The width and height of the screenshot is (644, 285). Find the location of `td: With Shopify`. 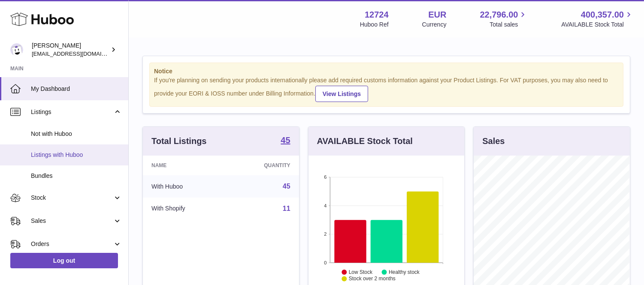

td: With Shopify is located at coordinates (185, 209).